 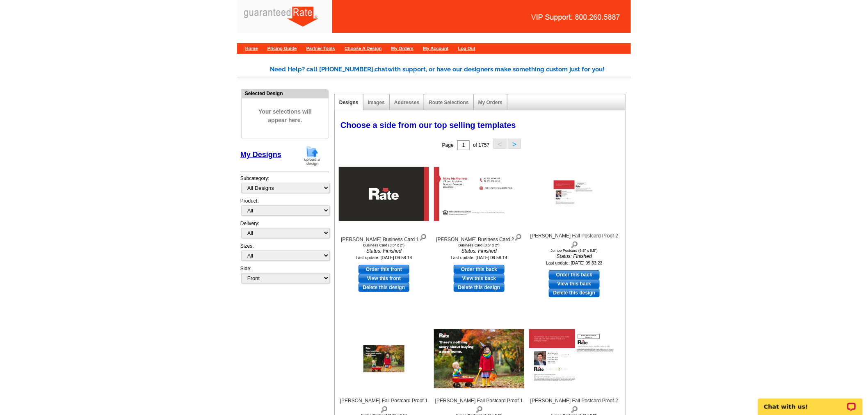 I want to click on img: Mike McMorrow Business Card 2, so click(x=479, y=194).